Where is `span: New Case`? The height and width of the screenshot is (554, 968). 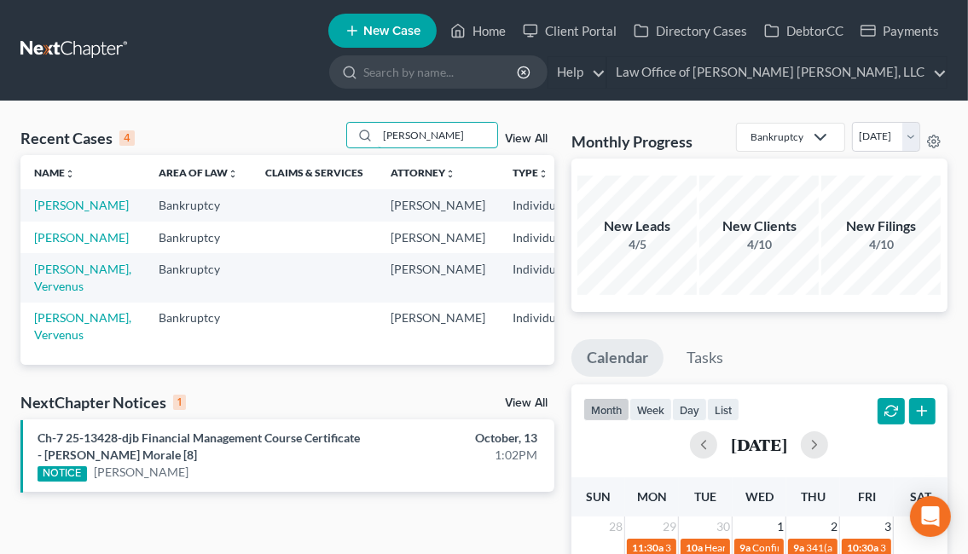 span: New Case is located at coordinates (391, 31).